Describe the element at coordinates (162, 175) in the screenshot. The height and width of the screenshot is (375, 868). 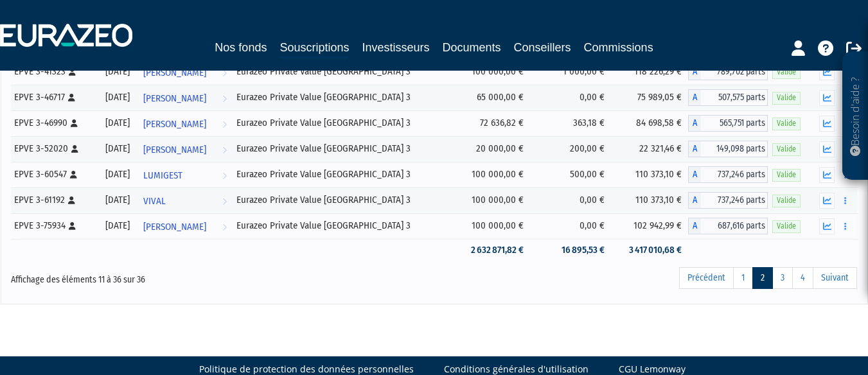
I see `span: LUMIGEST` at that location.